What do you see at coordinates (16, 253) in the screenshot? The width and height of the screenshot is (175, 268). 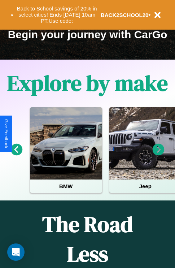 I see `div: Open Intercom Messenger` at bounding box center [16, 253].